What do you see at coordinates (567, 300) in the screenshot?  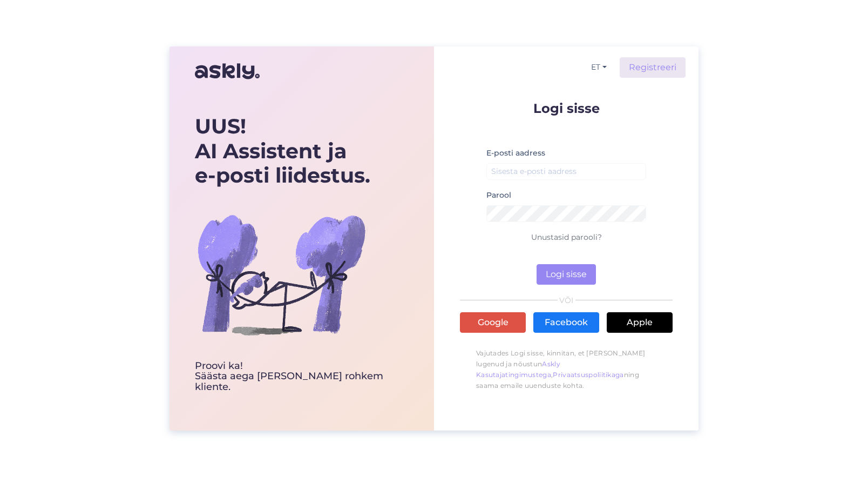 I see `span: VÕI` at bounding box center [567, 300].